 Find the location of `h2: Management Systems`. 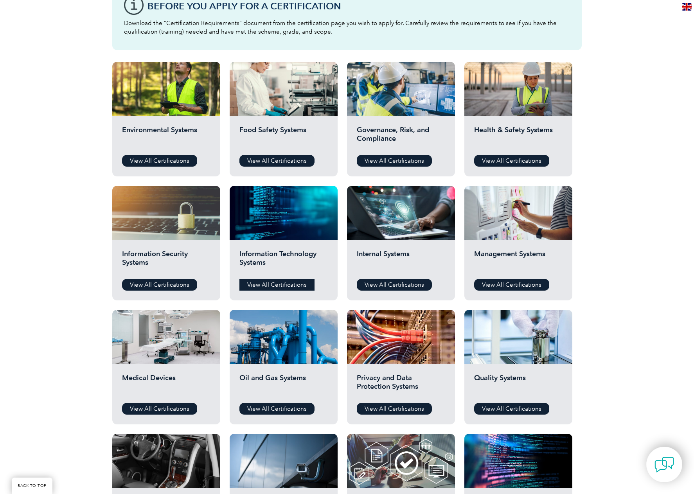

h2: Management Systems is located at coordinates (519, 261).